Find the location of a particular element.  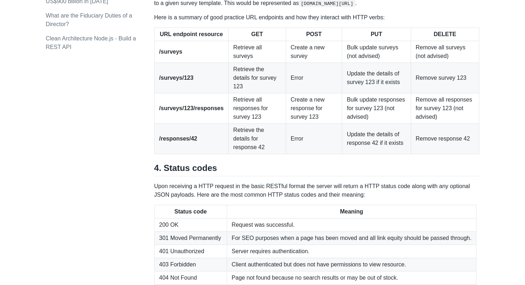

th: POST is located at coordinates (314, 34).